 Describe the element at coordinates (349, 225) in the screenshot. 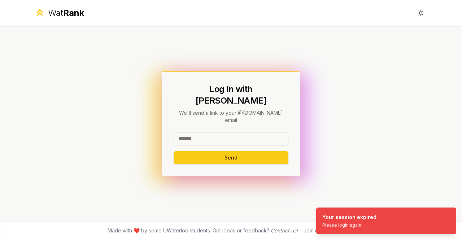

I see `div: Please login again.` at that location.